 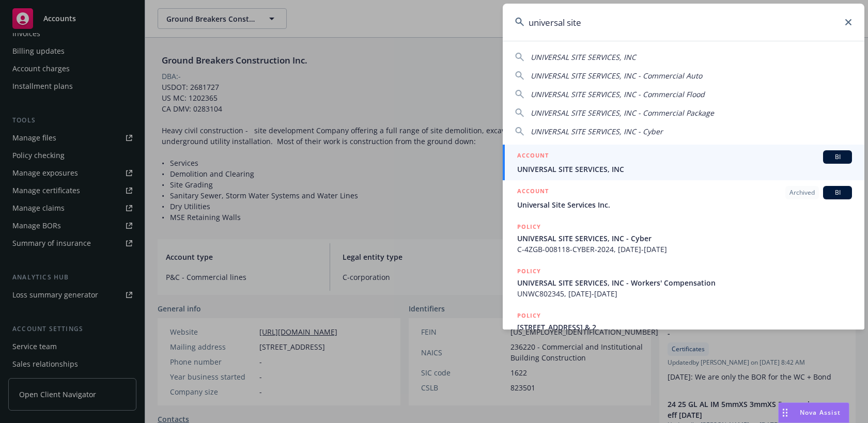 What do you see at coordinates (685, 205) in the screenshot?
I see `span: Universal Site Services Inc.` at bounding box center [685, 205].